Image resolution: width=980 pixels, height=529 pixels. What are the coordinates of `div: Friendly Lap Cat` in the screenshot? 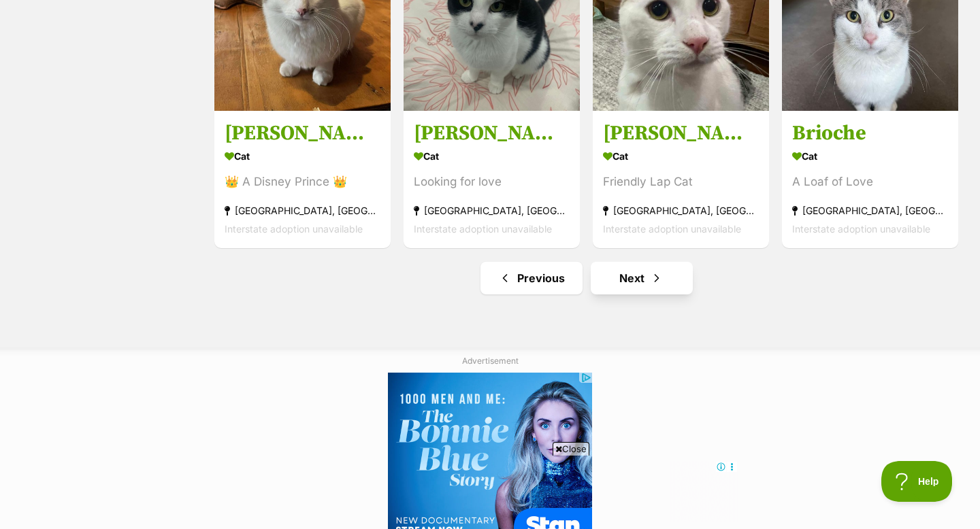 It's located at (681, 182).